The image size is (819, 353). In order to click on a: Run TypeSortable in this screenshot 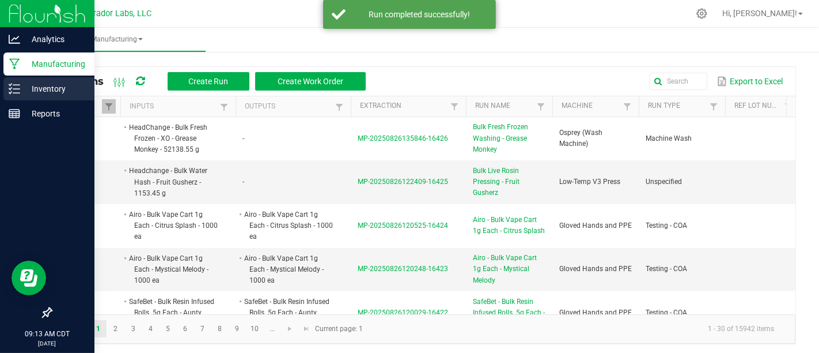, I will do `click(677, 106)`.